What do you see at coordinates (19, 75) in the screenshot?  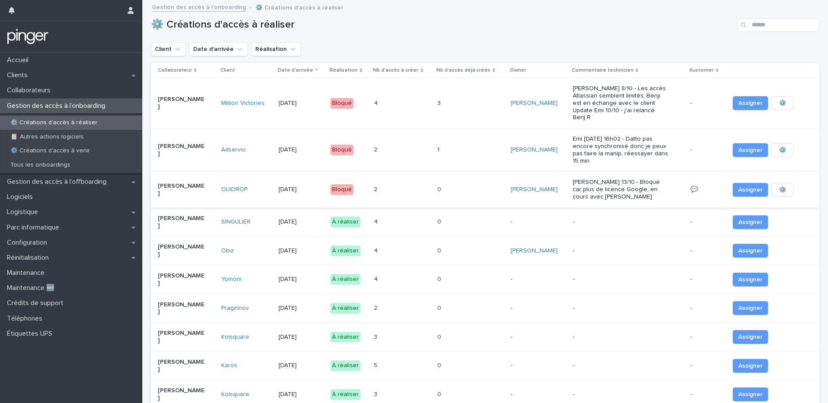 I see `p: Clients` at bounding box center [19, 75].